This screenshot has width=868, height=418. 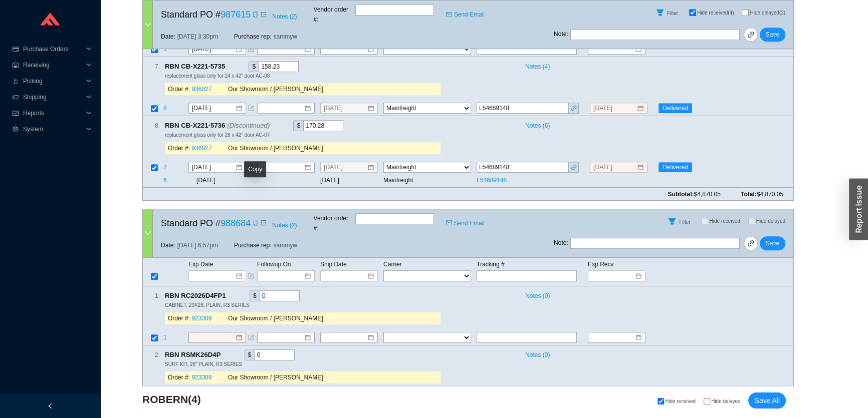 What do you see at coordinates (54, 65) in the screenshot?
I see `span: Receiving` at bounding box center [54, 65].